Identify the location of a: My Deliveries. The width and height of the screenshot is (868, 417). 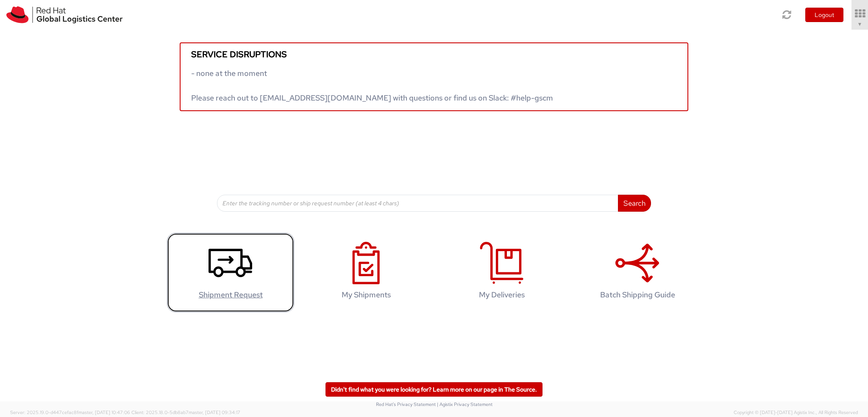
(502, 272).